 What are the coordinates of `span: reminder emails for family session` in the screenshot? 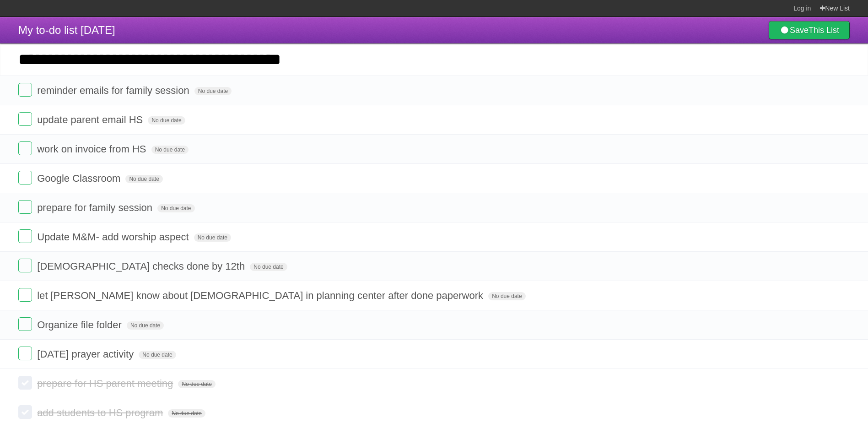 It's located at (115, 91).